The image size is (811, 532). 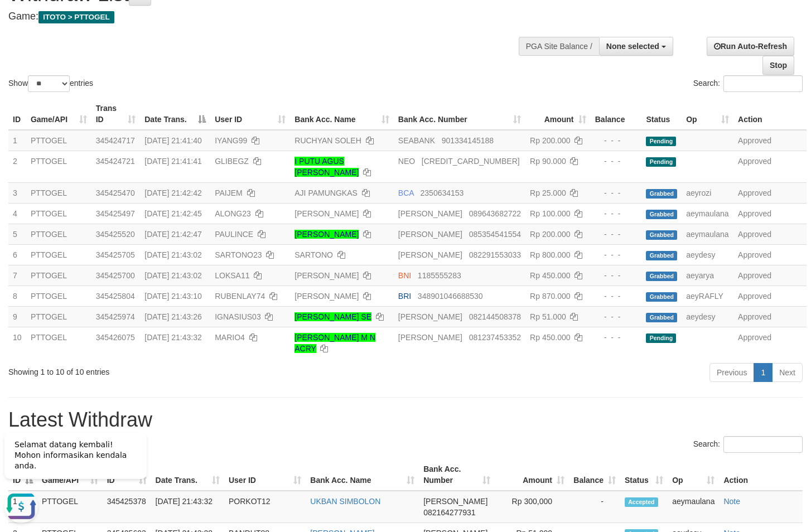 What do you see at coordinates (233, 234) in the screenshot?
I see `span: PAULINCE` at bounding box center [233, 234].